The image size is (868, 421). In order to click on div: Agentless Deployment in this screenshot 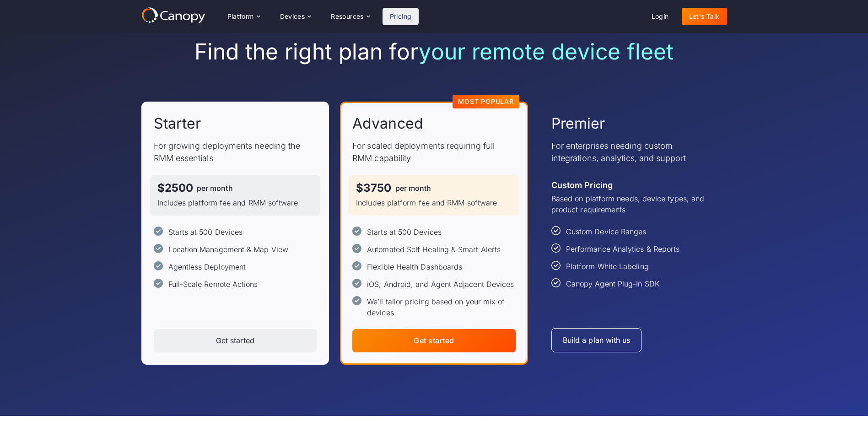, I will do `click(207, 266)`.